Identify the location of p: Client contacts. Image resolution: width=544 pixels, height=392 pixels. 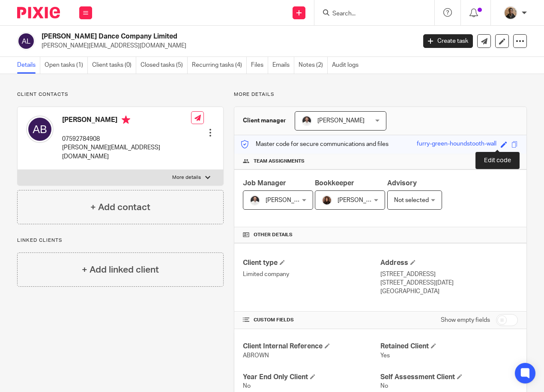
(120, 95).